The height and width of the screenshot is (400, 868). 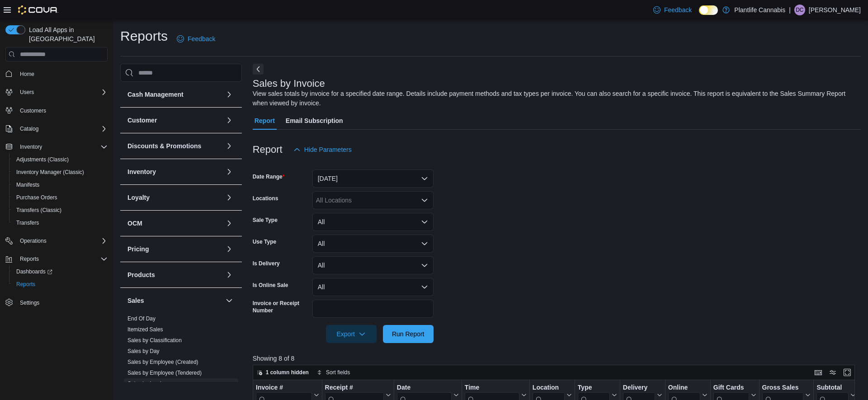 I want to click on button: Display options, so click(x=833, y=372).